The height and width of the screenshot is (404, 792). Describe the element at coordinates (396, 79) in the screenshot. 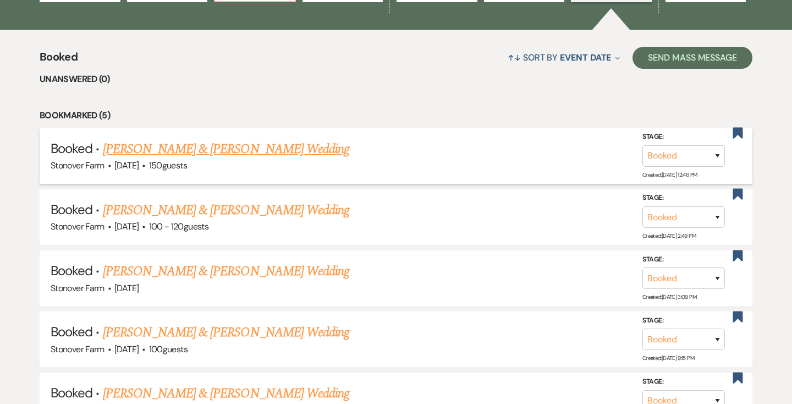

I see `li: Unanswered (0)` at that location.